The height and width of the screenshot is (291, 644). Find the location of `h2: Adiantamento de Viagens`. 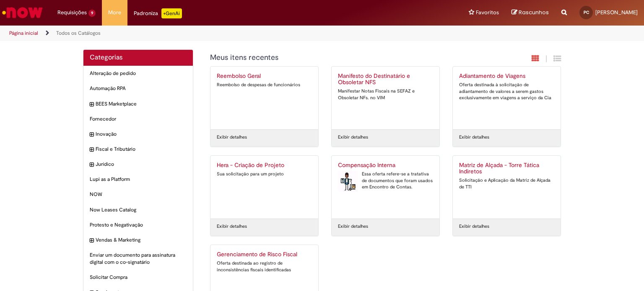

h2: Adiantamento de Viagens is located at coordinates (507, 76).